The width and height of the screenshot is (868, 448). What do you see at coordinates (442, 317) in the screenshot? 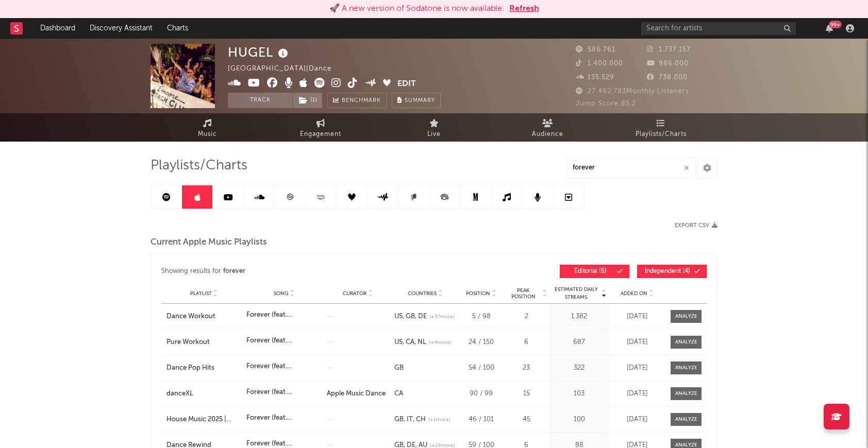
I see `span: (+ 37 more)` at bounding box center [442, 317].